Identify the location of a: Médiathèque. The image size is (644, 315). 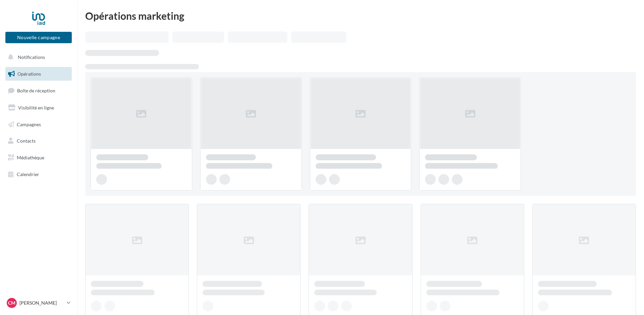
(39, 158).